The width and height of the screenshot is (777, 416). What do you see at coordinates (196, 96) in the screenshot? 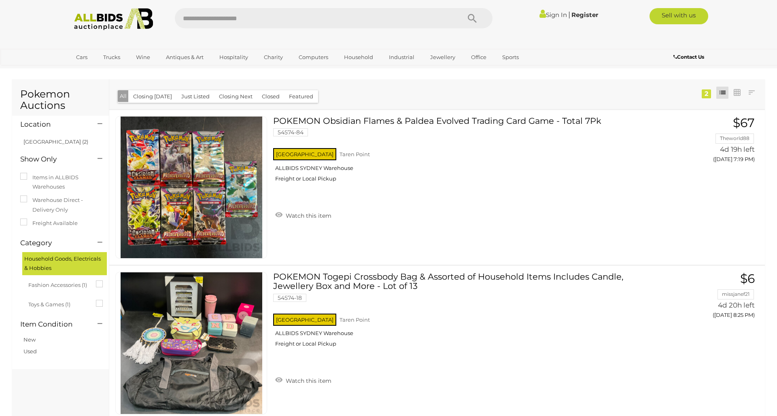
I see `button: Just Listed` at bounding box center [196, 96].